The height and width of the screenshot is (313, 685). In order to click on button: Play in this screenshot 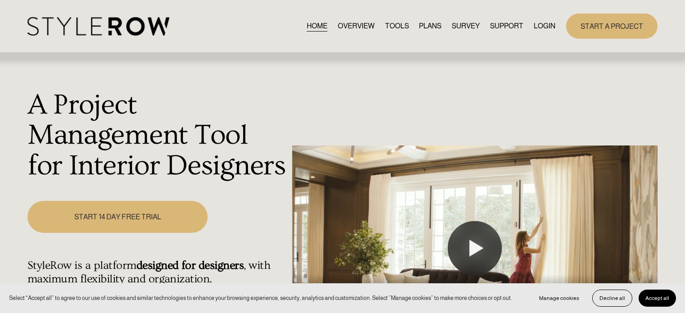, I will do `click(475, 248)`.